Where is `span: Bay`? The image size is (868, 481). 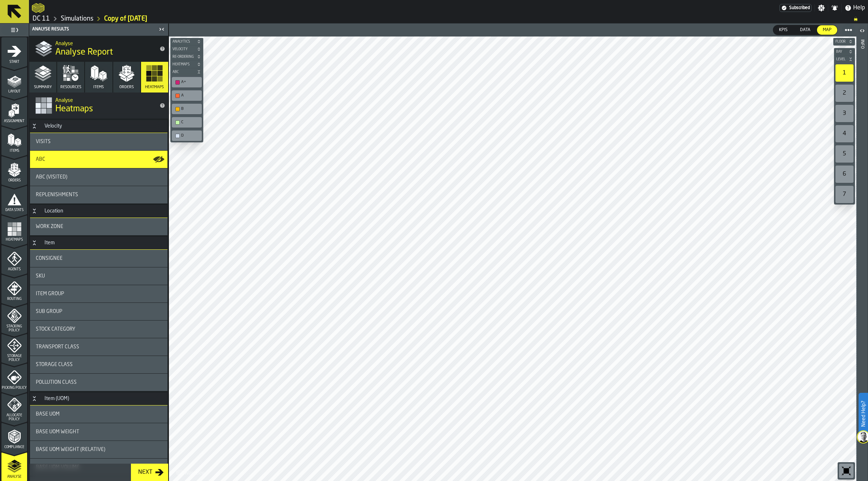 span: Bay is located at coordinates (841, 52).